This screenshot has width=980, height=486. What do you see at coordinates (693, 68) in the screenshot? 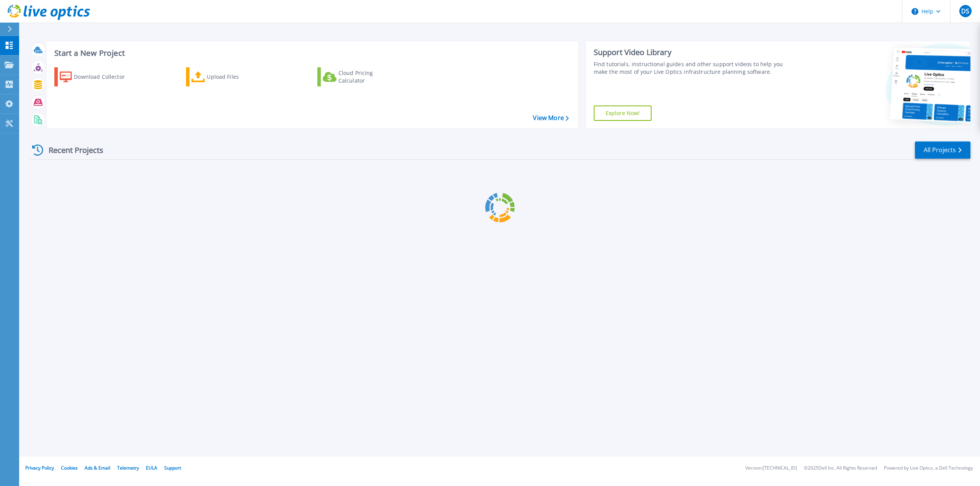
I see `div: Find tutorials, instructional guides and other support videos to help you make the most of your L...` at bounding box center [693, 68].